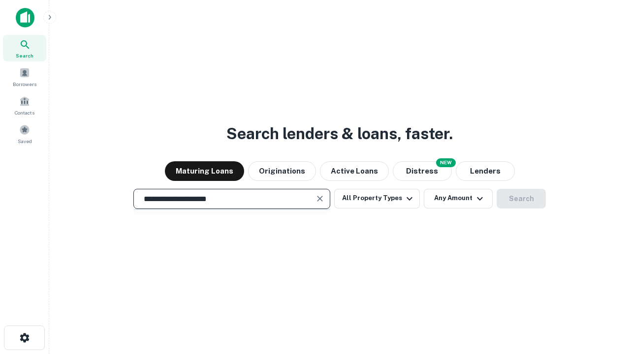 Image resolution: width=630 pixels, height=354 pixels. I want to click on span: Contacts, so click(25, 113).